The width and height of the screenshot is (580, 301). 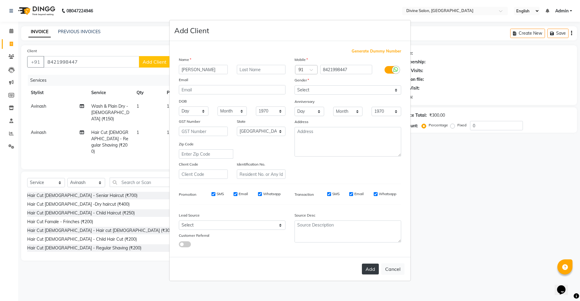 What do you see at coordinates (241, 122) in the screenshot?
I see `label: State` at bounding box center [241, 122].